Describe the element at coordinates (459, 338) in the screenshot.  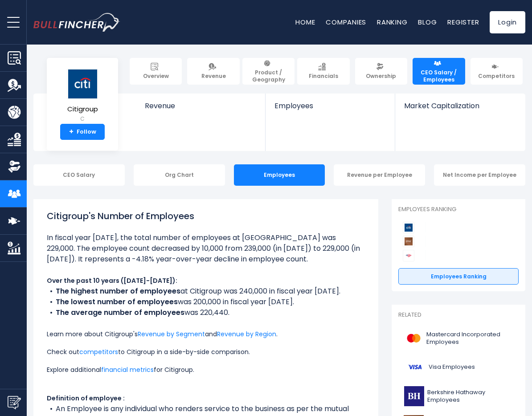
I see `a: Mastercard Incorporated Employees` at that location.